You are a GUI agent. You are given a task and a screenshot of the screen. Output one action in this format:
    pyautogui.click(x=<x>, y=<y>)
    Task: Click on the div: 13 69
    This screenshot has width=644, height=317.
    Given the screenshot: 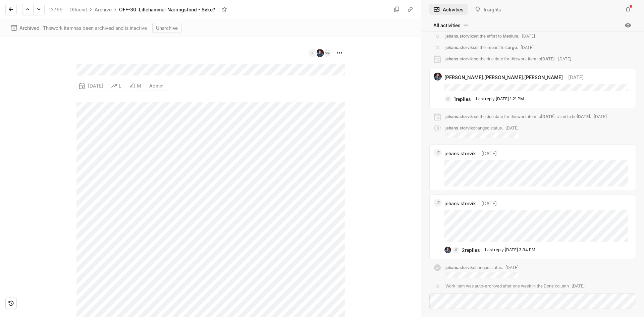 What is the action you would take?
    pyautogui.click(x=56, y=9)
    